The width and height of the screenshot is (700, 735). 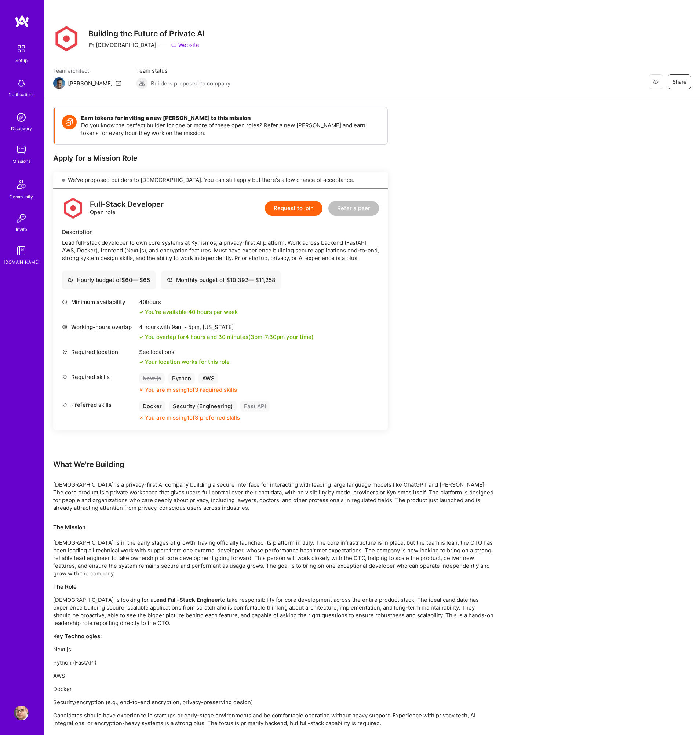 What do you see at coordinates (273, 689) in the screenshot?
I see `p: Docker` at bounding box center [273, 689].